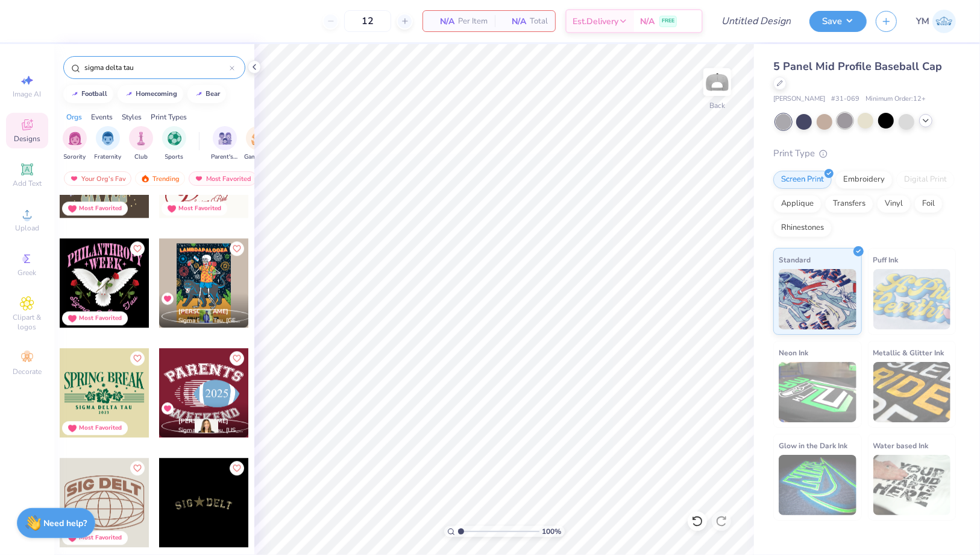 The image size is (980, 555). What do you see at coordinates (27, 228) in the screenshot?
I see `span: Upload` at bounding box center [27, 228].